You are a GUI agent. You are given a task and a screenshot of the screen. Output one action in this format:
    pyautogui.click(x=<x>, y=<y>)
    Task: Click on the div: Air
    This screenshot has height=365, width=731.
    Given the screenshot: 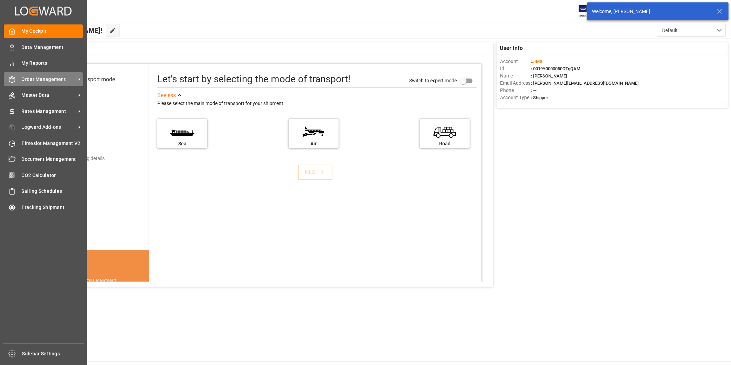 What is the action you would take?
    pyautogui.click(x=313, y=143)
    